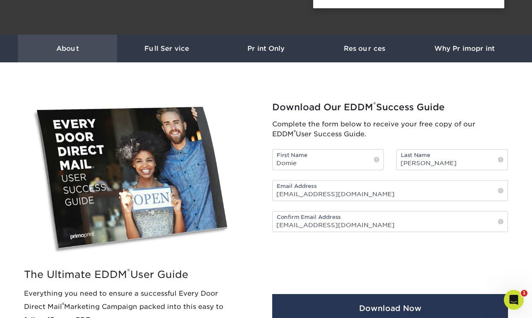 The width and height of the screenshot is (532, 318). Describe the element at coordinates (266, 48) in the screenshot. I see `a: Print Only` at that location.